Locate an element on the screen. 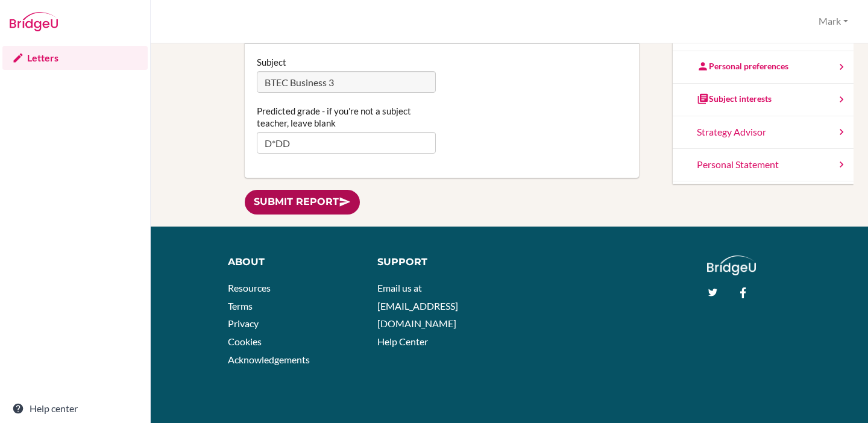  a: Submit report is located at coordinates (302, 202).